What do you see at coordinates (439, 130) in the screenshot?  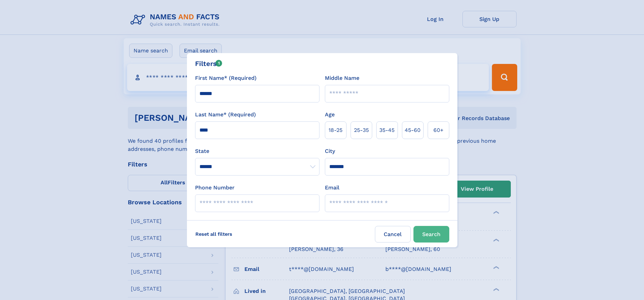 I see `span: 60+` at bounding box center [439, 130].